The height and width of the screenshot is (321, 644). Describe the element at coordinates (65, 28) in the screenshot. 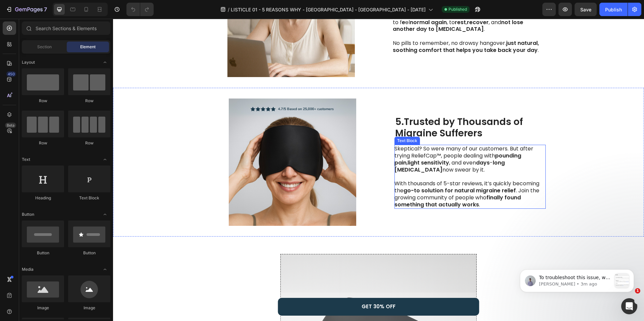

I see `p: Message from Brad, sent 3m ago` at that location.